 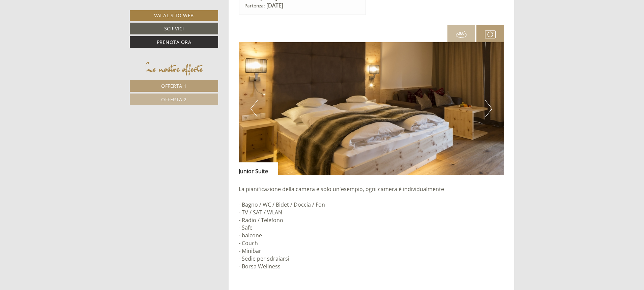 I want to click on a: Scrivici, so click(x=174, y=28).